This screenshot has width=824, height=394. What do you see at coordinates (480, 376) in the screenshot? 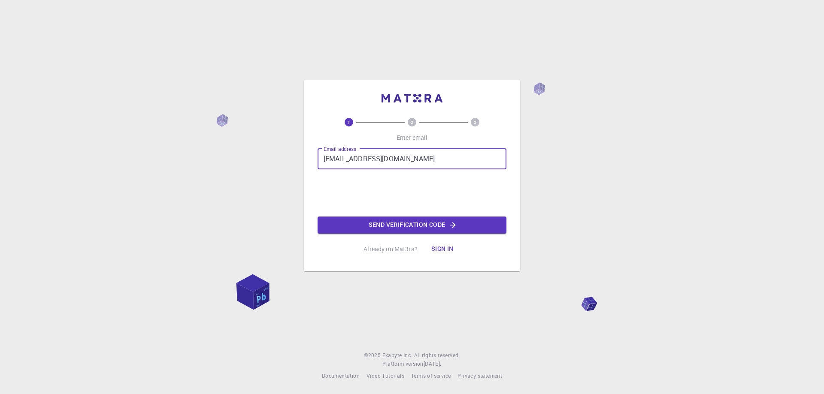
I see `a: Privacy statement` at bounding box center [480, 376].